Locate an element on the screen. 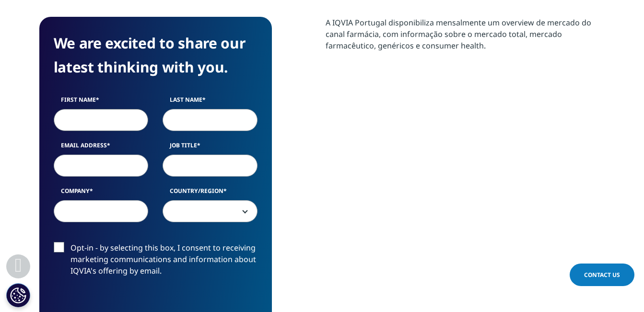  label: Country/Region is located at coordinates (210, 193).